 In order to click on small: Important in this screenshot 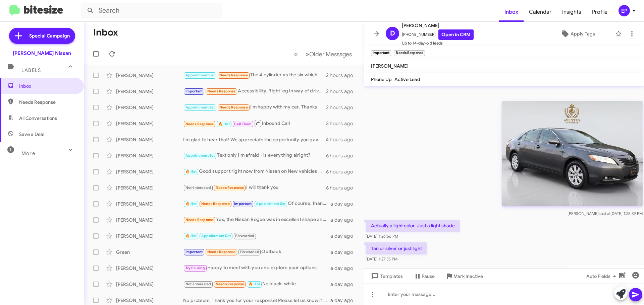, I will do `click(381, 53)`.